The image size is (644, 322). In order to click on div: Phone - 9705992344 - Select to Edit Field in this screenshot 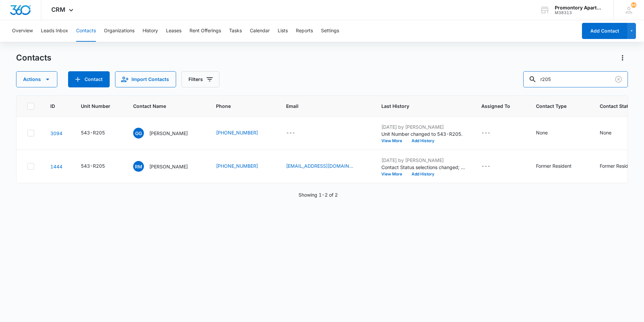, I will do `click(243, 133)`.